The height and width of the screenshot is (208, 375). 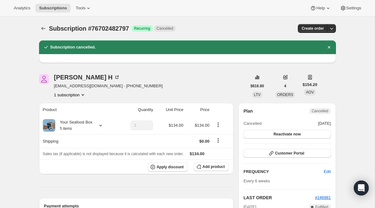 I want to click on span: 4, so click(x=285, y=86).